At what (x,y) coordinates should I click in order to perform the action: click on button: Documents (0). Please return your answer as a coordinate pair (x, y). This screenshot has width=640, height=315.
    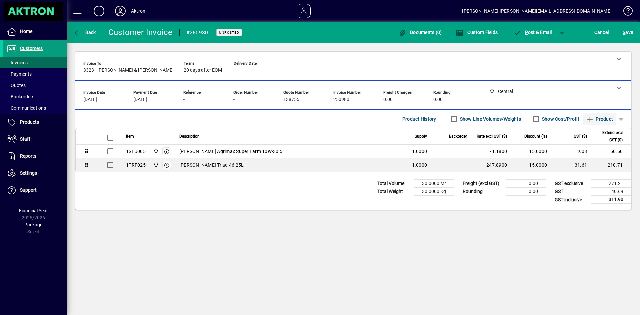
    Looking at the image, I should click on (420, 32).